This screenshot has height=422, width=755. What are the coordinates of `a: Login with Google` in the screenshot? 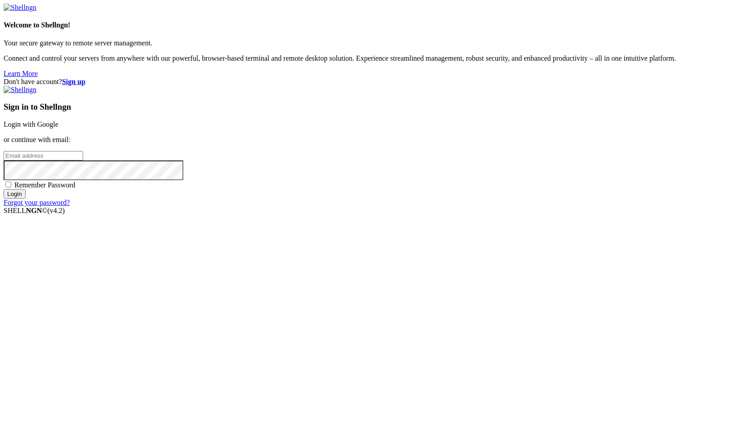 It's located at (31, 124).